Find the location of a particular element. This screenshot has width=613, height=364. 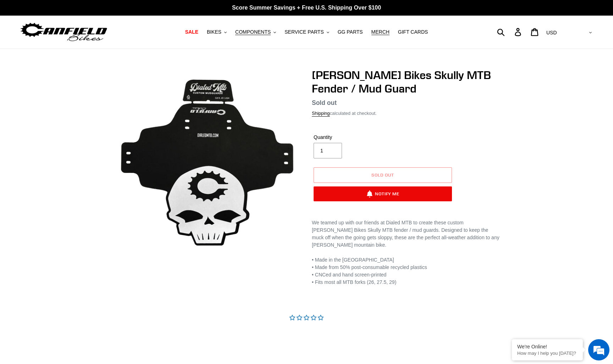

button: BIKES is located at coordinates (217, 32).